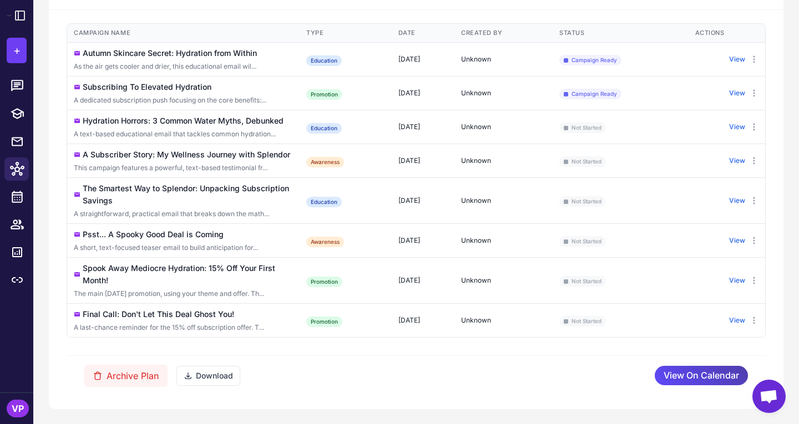 This screenshot has height=424, width=799. I want to click on button: Download, so click(208, 376).